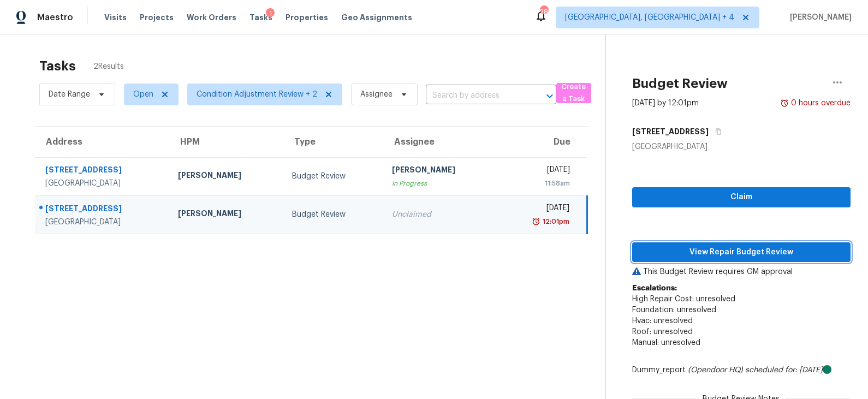 The width and height of the screenshot is (868, 399). Describe the element at coordinates (440, 142) in the screenshot. I see `th: Assignee` at that location.